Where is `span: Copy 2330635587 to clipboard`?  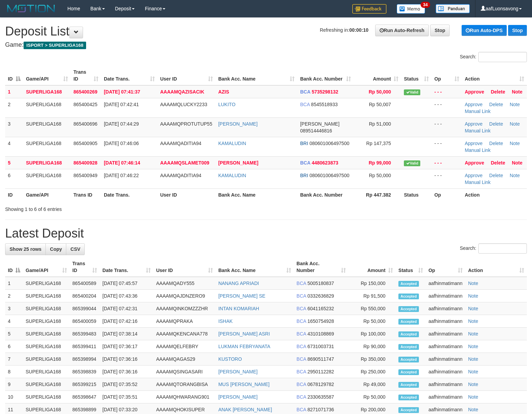 span: Copy 2330635587 to clipboard is located at coordinates (321, 397).